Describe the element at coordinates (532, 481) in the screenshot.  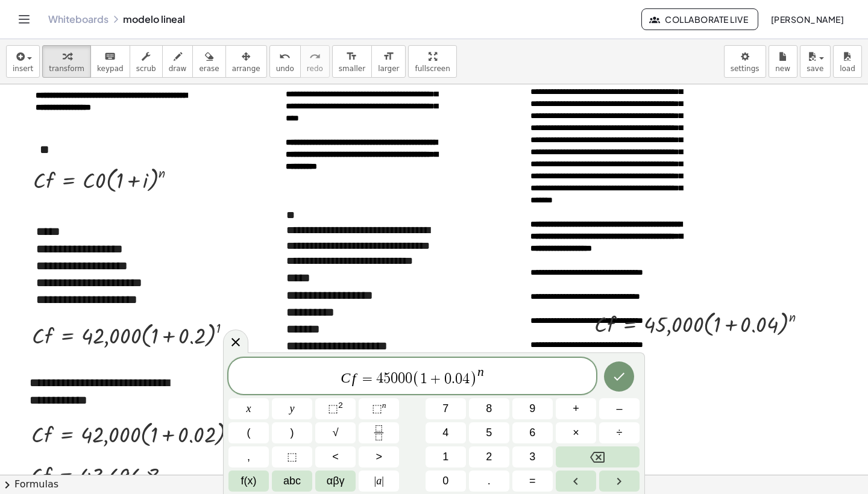
I see `button: Equals` at that location.